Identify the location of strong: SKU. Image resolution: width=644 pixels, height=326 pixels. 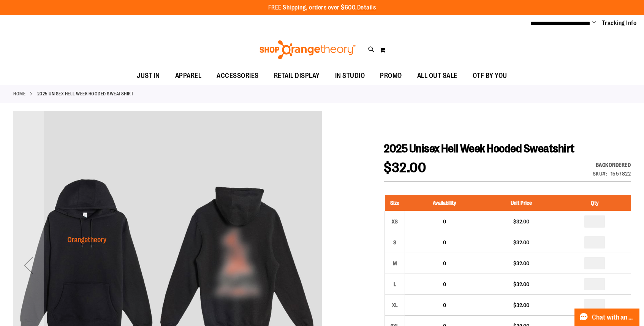
(600, 173).